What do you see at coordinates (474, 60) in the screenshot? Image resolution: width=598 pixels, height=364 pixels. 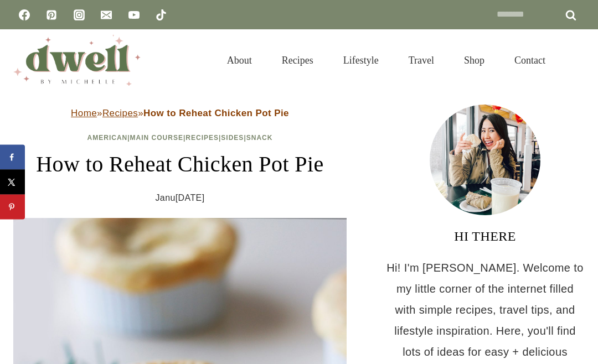 I see `a: Shop` at bounding box center [474, 60].